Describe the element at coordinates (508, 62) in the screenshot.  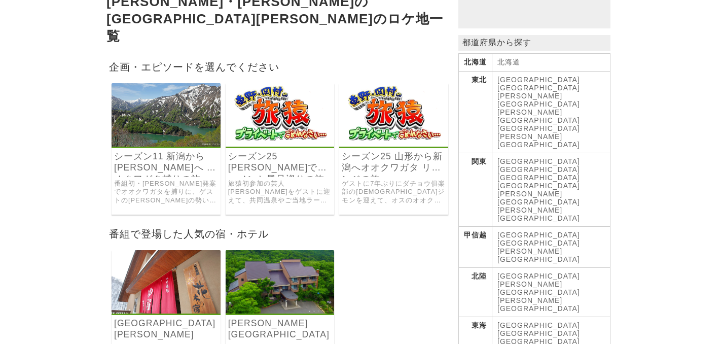
I see `a: 北海道` at that location.